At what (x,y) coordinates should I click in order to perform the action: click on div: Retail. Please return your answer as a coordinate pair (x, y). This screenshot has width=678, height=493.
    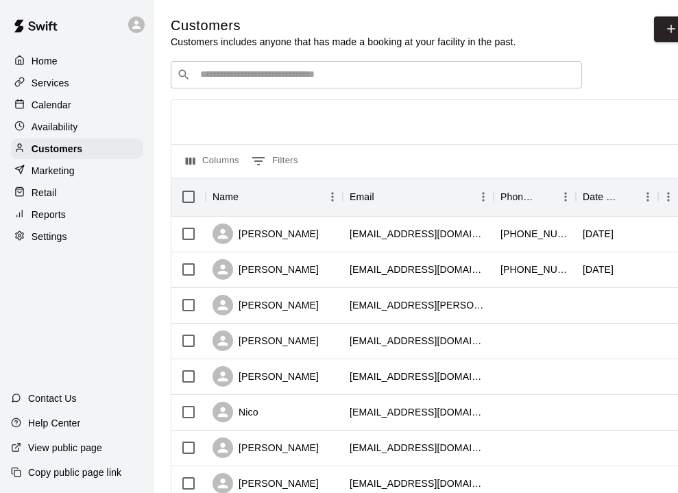
    Looking at the image, I should click on (77, 192).